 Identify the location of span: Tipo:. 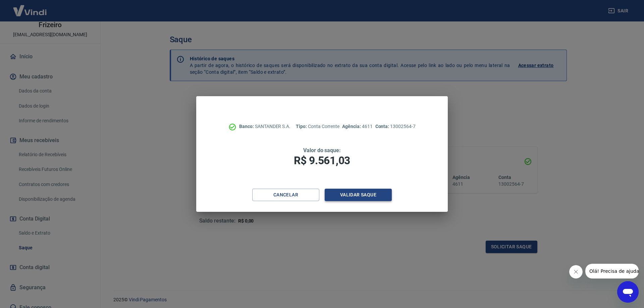
(302, 127).